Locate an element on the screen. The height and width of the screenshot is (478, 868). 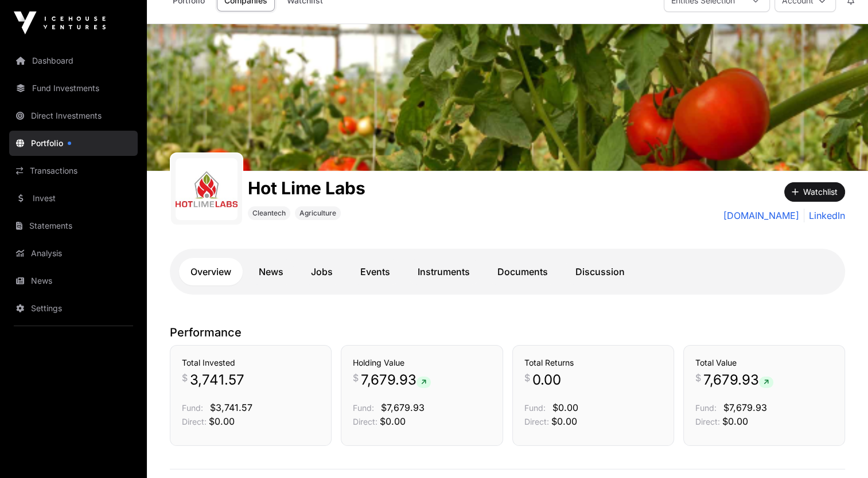
span: 3,741.57 is located at coordinates (217, 380).